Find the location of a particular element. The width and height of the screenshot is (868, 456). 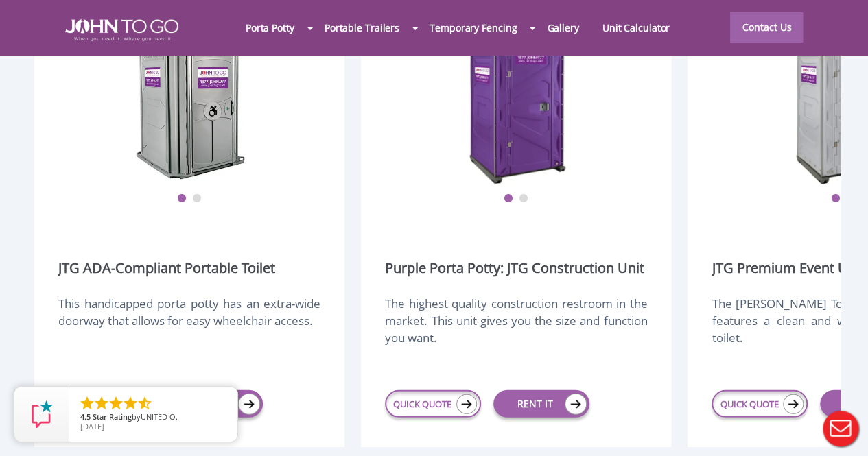

span: by is located at coordinates (153, 418).